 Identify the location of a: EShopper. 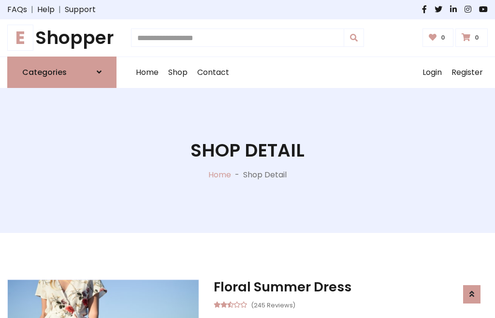
(62, 38).